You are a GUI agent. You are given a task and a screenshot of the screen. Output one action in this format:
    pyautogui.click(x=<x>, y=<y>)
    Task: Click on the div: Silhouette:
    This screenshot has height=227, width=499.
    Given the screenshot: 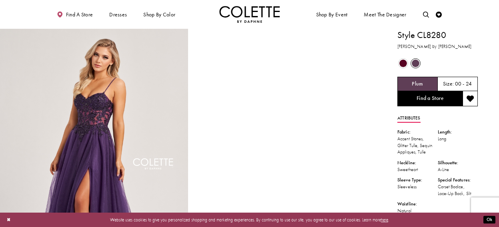 What is the action you would take?
    pyautogui.click(x=458, y=163)
    